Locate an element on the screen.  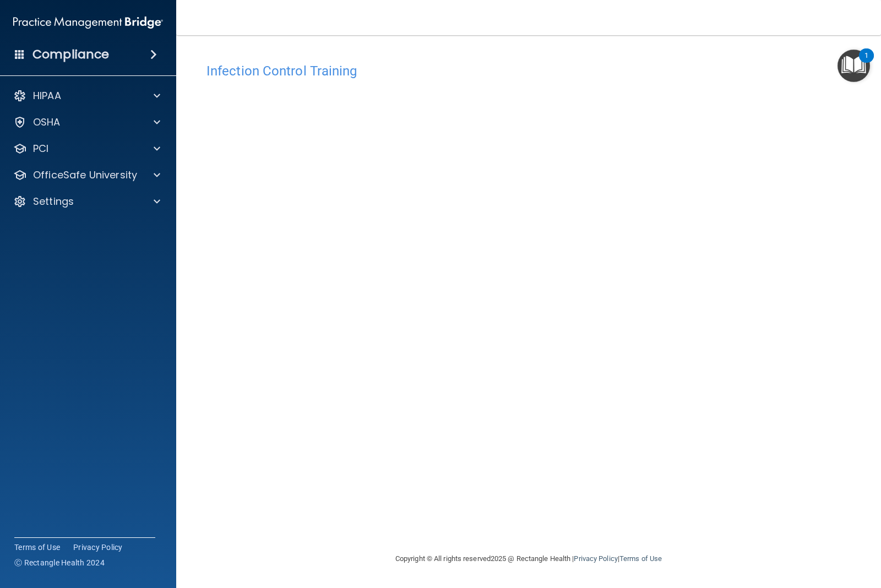
button: Open Resource Center, 1 new notification is located at coordinates (853, 65).